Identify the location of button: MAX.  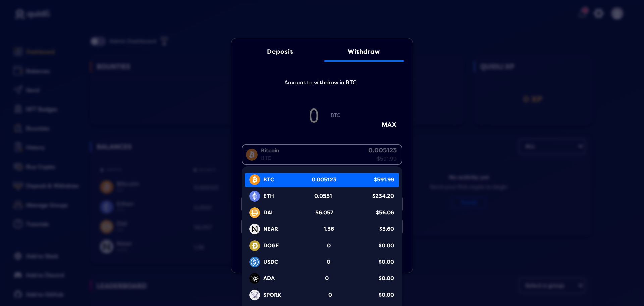
(389, 124).